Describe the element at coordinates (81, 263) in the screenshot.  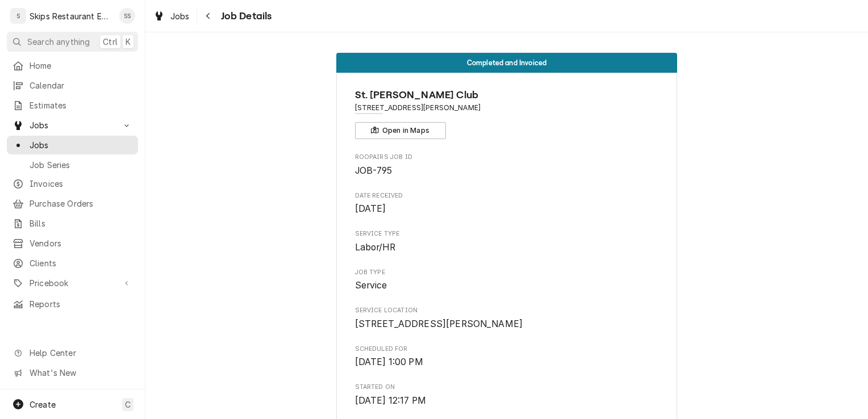
I see `span: Clients` at that location.